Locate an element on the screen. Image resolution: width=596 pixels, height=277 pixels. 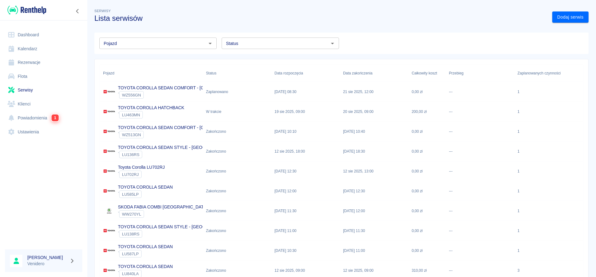
p: Venidero is located at coordinates (47, 264).